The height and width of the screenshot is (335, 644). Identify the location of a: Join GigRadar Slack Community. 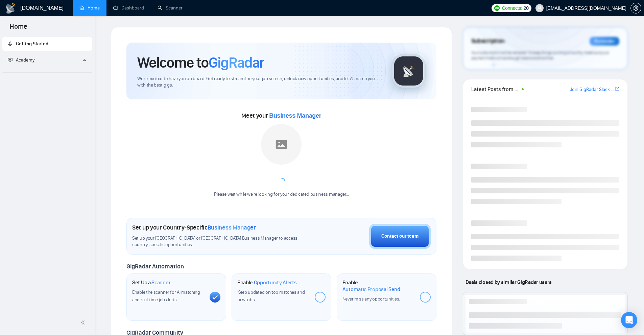
(592, 90).